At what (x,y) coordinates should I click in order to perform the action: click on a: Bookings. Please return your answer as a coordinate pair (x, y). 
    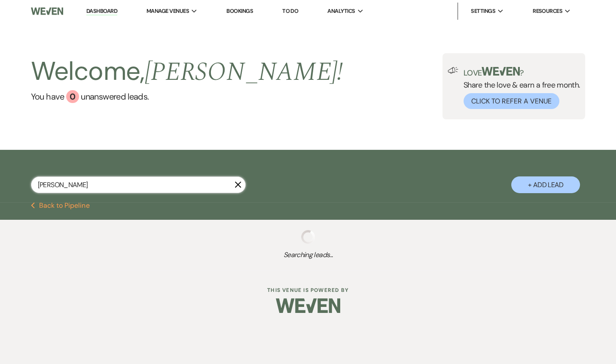
    Looking at the image, I should click on (239, 11).